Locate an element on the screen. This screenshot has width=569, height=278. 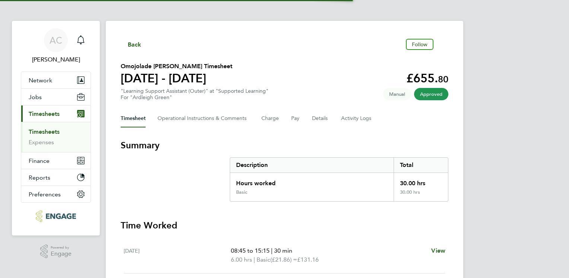
span: AC is located at coordinates (56, 40).